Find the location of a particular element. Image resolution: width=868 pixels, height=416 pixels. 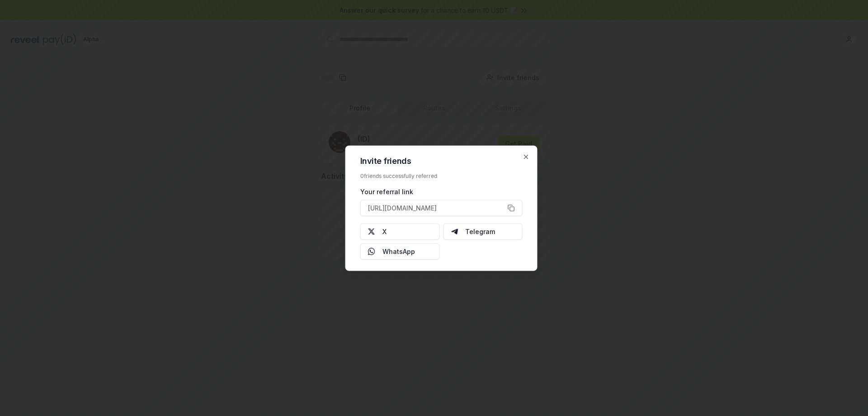

img: Whatsapp is located at coordinates (372, 251).